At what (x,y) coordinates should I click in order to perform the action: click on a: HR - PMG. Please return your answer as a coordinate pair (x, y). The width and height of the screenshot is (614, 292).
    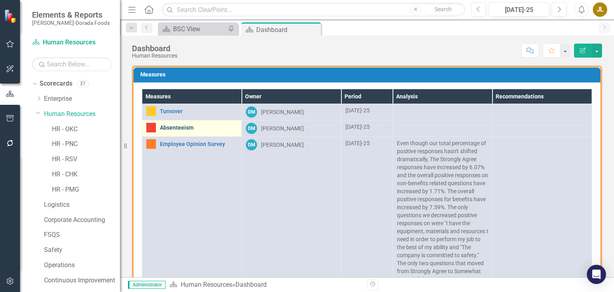
    Looking at the image, I should click on (86, 190).